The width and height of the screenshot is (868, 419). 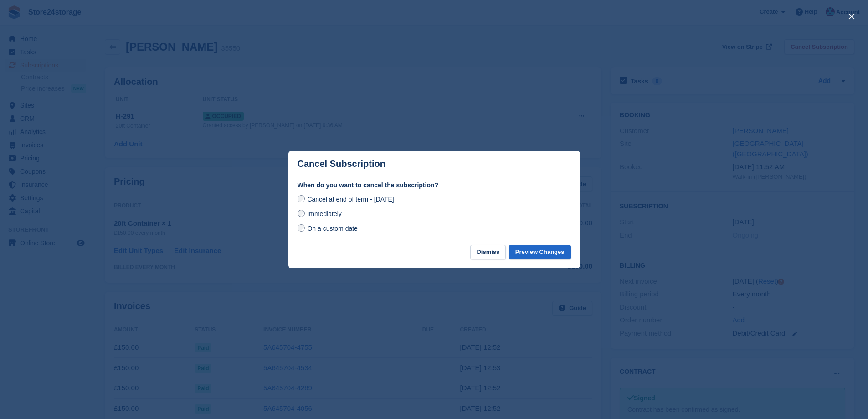 I want to click on p: Cancel Subscription, so click(x=341, y=164).